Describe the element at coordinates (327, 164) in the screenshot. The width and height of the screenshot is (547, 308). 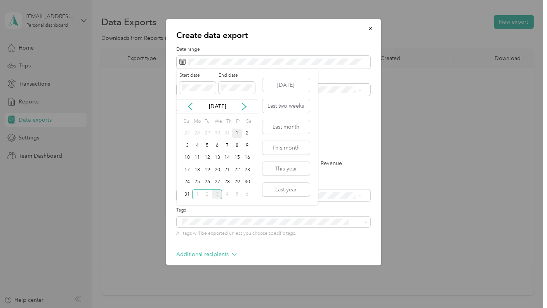
I see `label: Revenue` at that location.